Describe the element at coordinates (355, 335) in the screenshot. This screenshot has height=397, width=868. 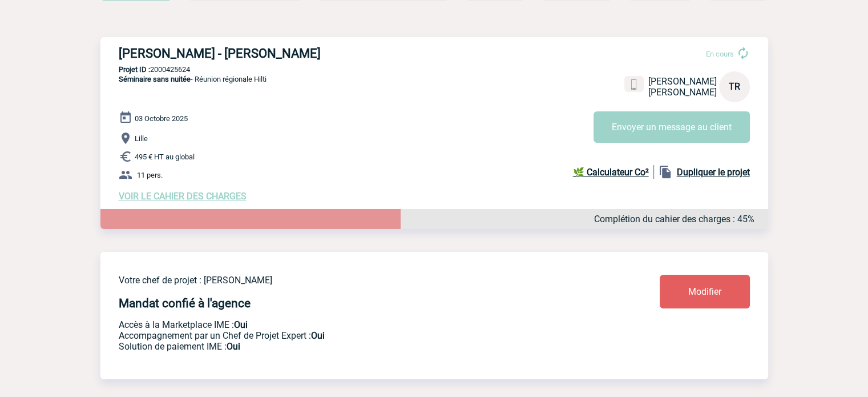
I see `p: Prestation payante` at that location.